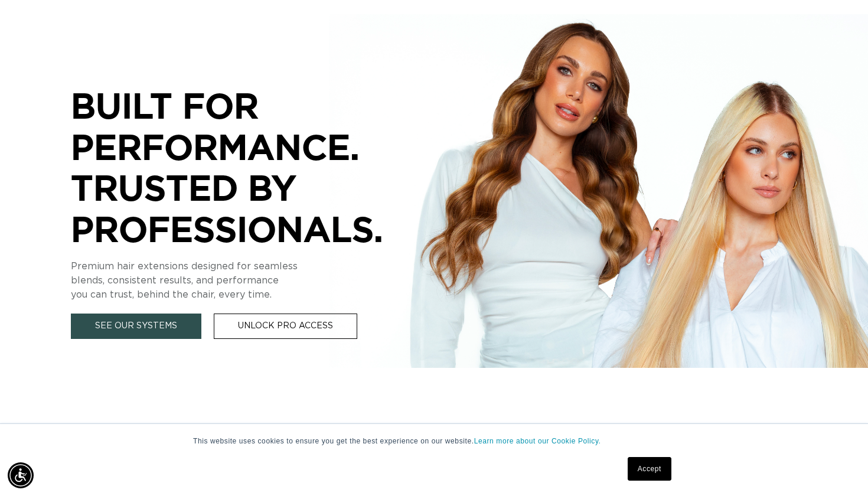  What do you see at coordinates (537, 442) in the screenshot?
I see `a: Learn more about our Cookie Policy.` at bounding box center [537, 442].